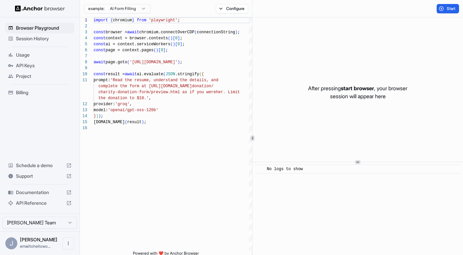 The height and width of the screenshot is (255, 463). I want to click on span: Usage, so click(44, 55).